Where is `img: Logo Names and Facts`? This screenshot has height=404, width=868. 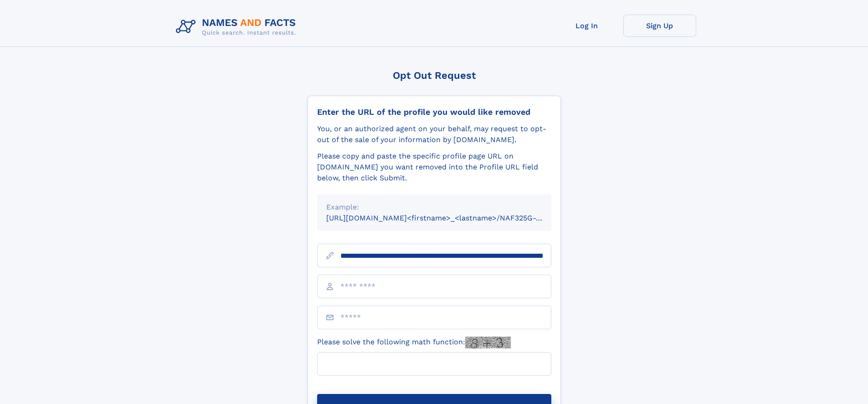
img: Logo Names and Facts is located at coordinates (238, 27).